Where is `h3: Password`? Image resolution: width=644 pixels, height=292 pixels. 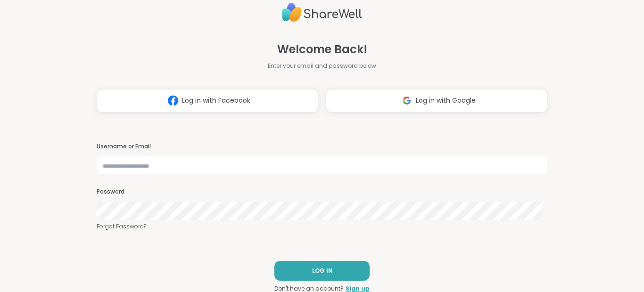 h3: Password is located at coordinates (322, 192).